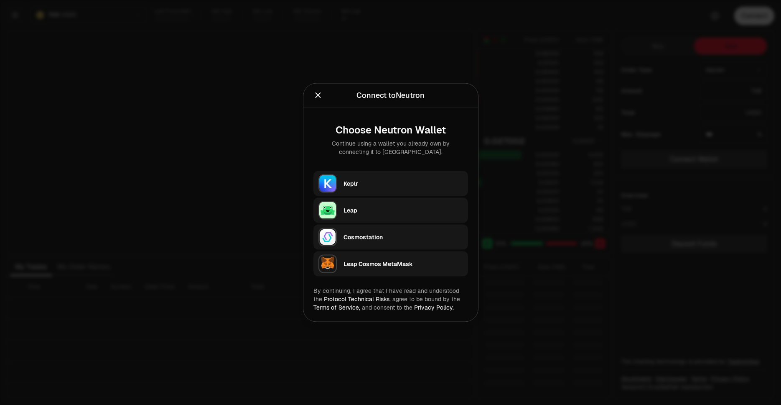 The height and width of the screenshot is (405, 781). What do you see at coordinates (391, 210) in the screenshot?
I see `button: LeapLeap` at bounding box center [391, 210].